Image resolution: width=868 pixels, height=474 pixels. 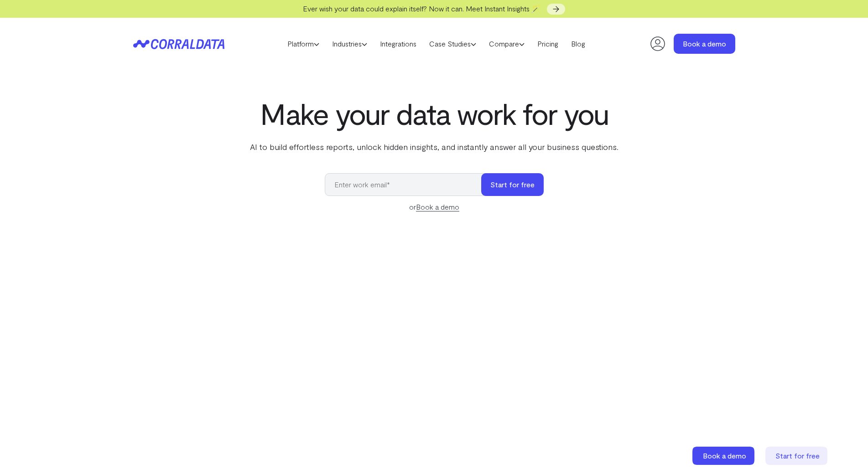 What do you see at coordinates (548, 44) in the screenshot?
I see `a: Pricing` at bounding box center [548, 44].